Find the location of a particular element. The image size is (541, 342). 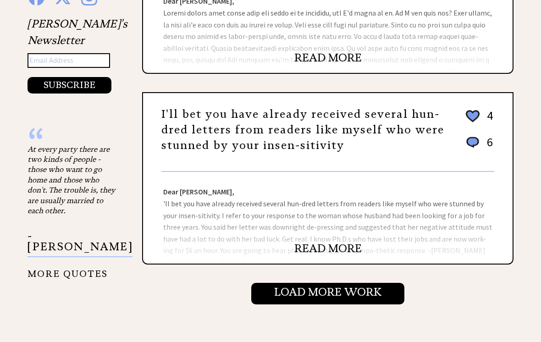

a: I'll bet you have already received several hun-dred letters from readers like myself who were stu... is located at coordinates (303, 130).